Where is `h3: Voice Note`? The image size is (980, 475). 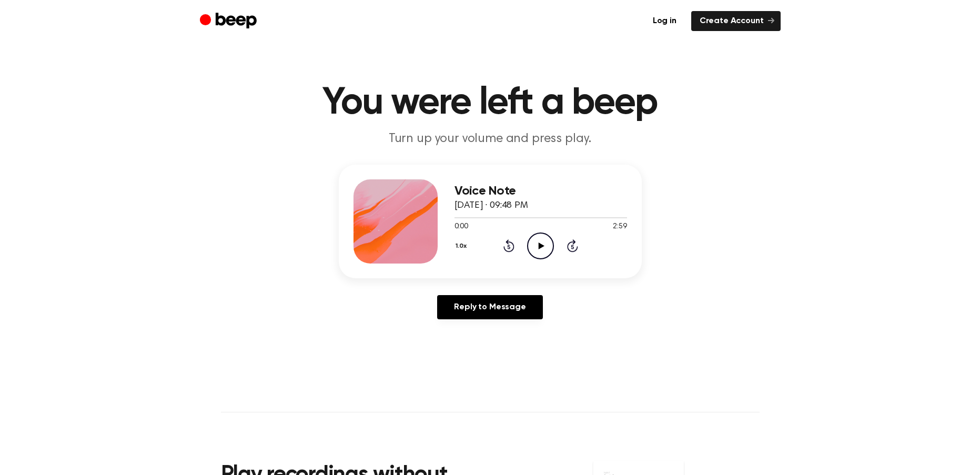
h3: Voice Note is located at coordinates (541, 191).